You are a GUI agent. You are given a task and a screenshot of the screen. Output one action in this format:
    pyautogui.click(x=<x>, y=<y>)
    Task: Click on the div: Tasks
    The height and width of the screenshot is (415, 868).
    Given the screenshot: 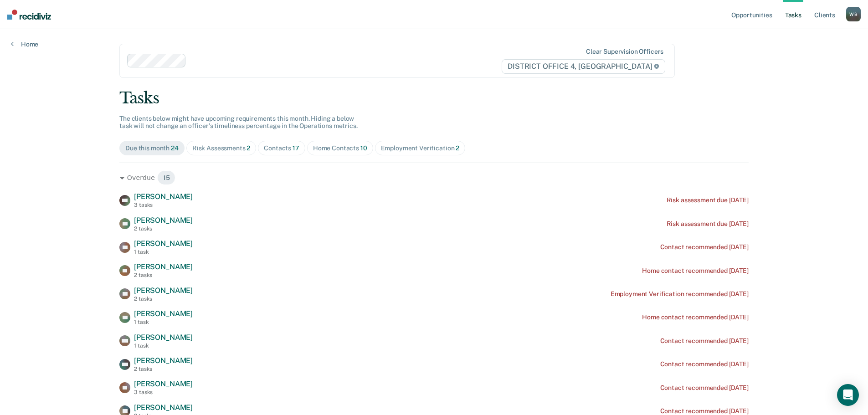 What is the action you would take?
    pyautogui.click(x=434, y=98)
    